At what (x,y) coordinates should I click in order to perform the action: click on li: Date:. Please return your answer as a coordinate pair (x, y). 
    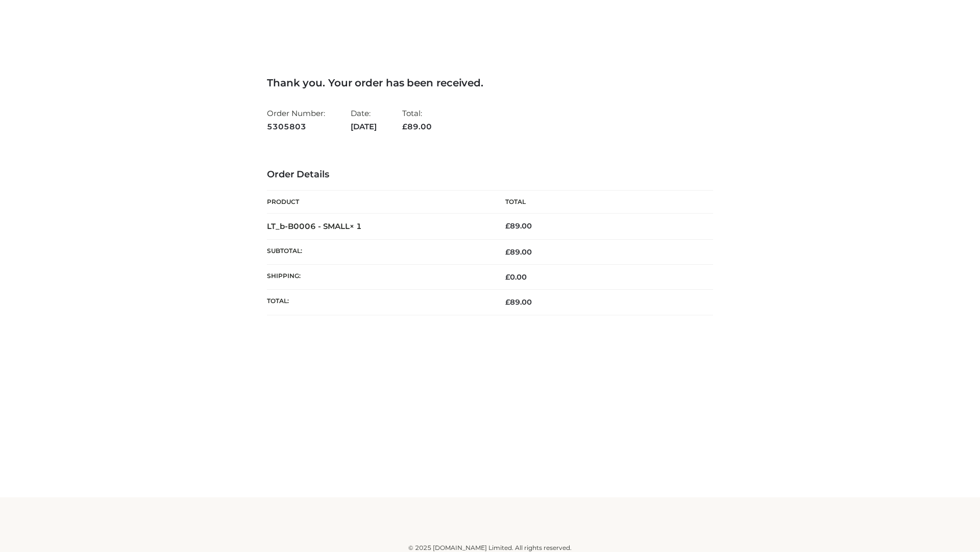
    Looking at the image, I should click on (364, 120).